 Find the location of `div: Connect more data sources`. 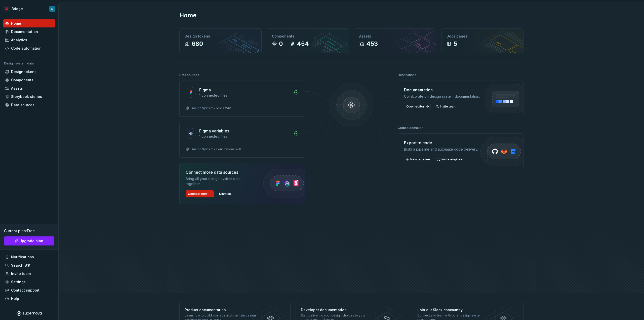

div: Connect more data sources is located at coordinates (219, 172).